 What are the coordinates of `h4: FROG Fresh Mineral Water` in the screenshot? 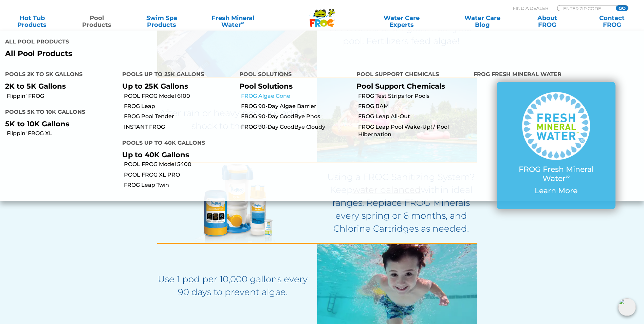 It's located at (556, 75).